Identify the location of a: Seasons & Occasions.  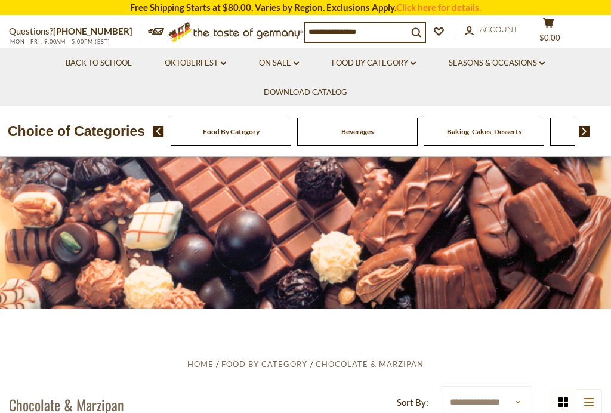
(496, 63).